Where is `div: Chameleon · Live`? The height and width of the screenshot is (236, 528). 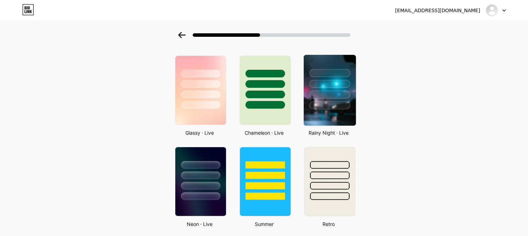
div: Chameleon · Live is located at coordinates (264, 133).